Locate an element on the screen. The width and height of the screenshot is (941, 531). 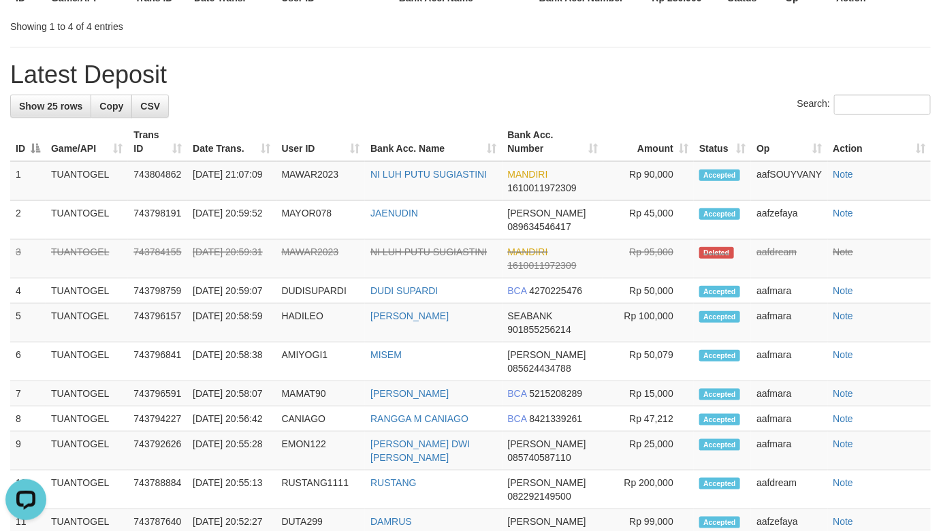
td: Rp 50,079 is located at coordinates (648, 361).